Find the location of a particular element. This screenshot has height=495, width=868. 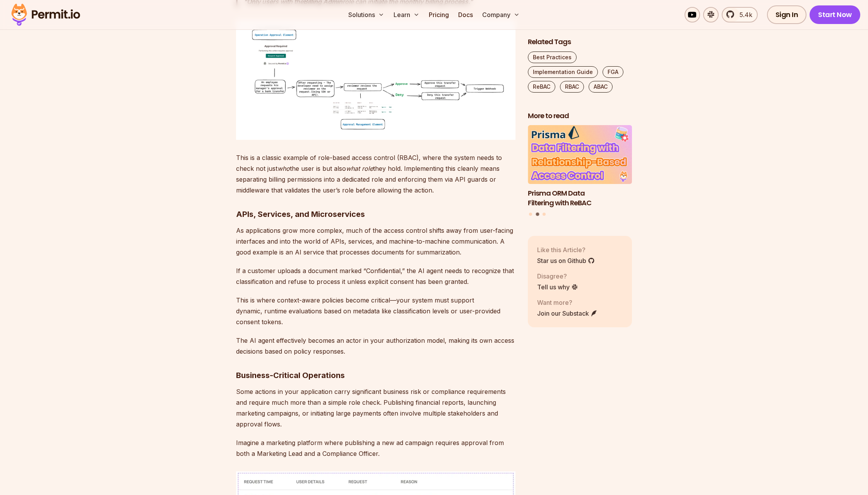

p: Imagine a marketing platform where publishing a new ad campaign requires approval from both a Mar... is located at coordinates (376, 448).